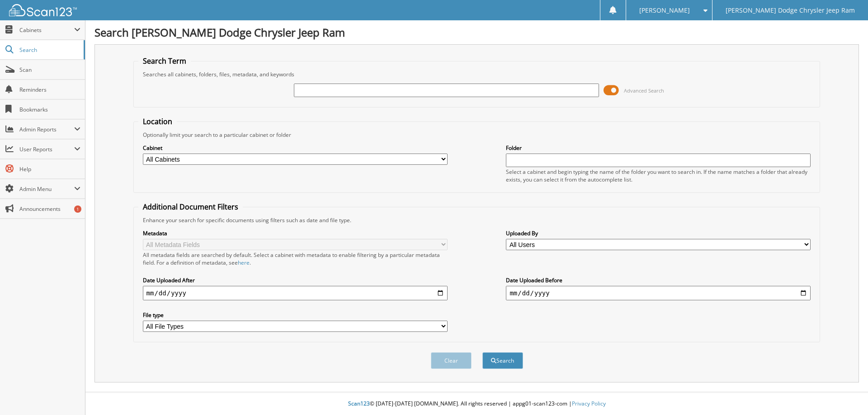  I want to click on a: Privacy Policy, so click(589, 403).